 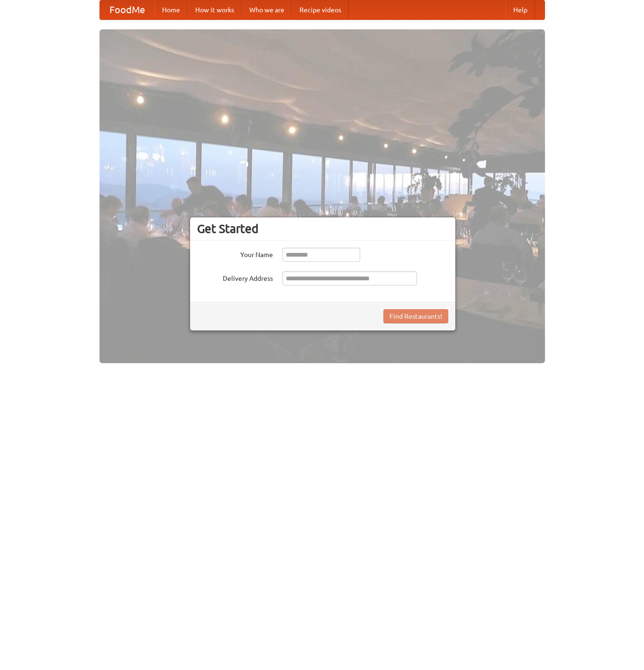 What do you see at coordinates (266, 10) in the screenshot?
I see `a: Who we are` at bounding box center [266, 10].